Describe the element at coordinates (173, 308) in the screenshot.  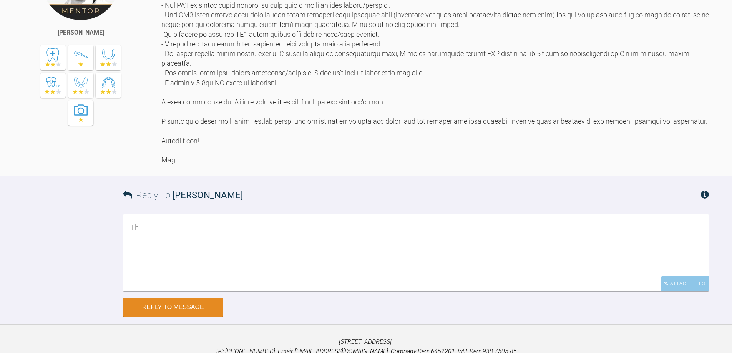
I see `button: Reply to Message` at that location.